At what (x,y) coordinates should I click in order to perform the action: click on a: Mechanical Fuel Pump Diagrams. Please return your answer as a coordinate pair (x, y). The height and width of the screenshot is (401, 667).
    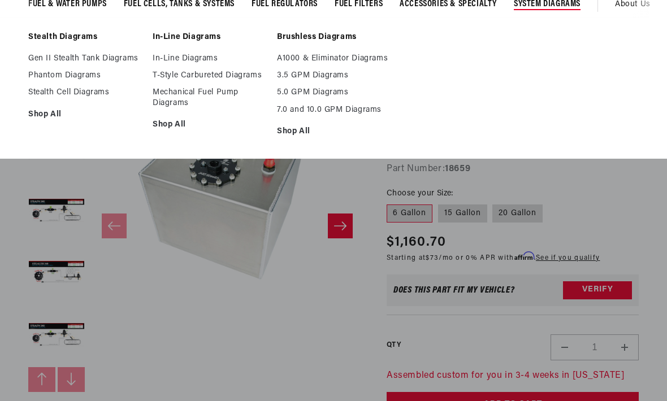
    Looking at the image, I should click on (209, 98).